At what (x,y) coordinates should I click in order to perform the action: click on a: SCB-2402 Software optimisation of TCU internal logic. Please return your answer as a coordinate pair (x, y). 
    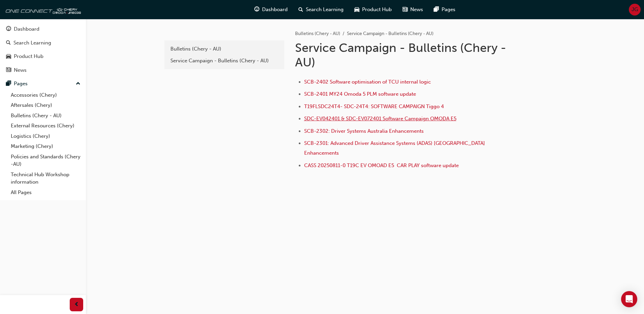
    Looking at the image, I should click on (368, 82).